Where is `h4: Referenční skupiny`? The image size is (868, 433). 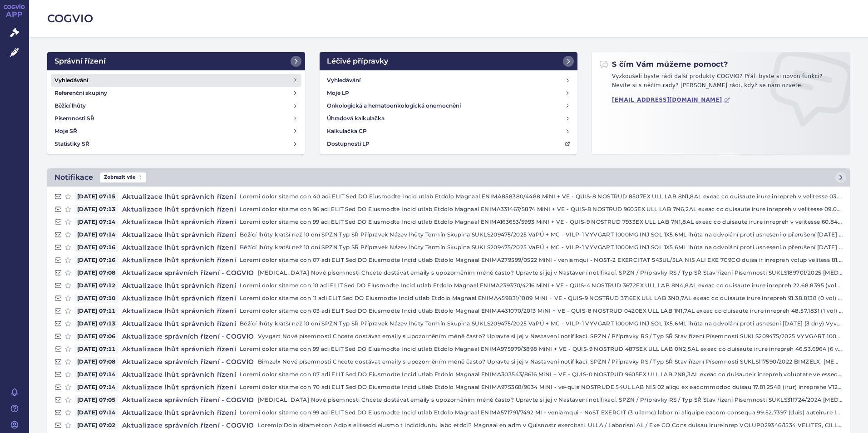 h4: Referenční skupiny is located at coordinates (81, 93).